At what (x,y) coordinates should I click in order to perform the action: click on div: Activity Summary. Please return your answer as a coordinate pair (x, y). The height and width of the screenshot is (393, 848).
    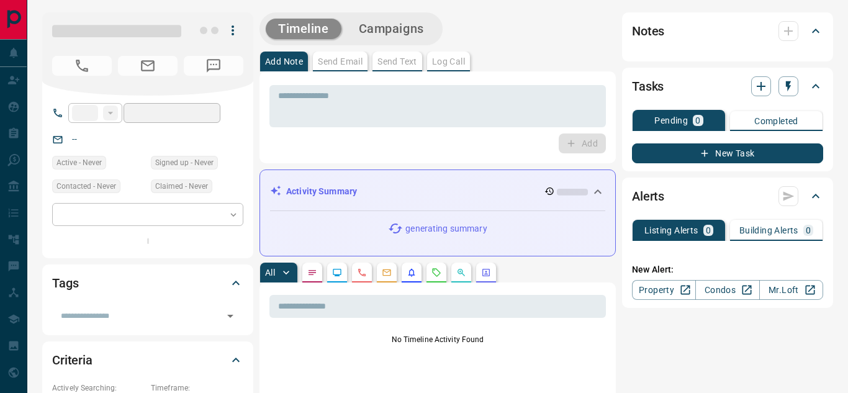
    Looking at the image, I should click on (437, 191).